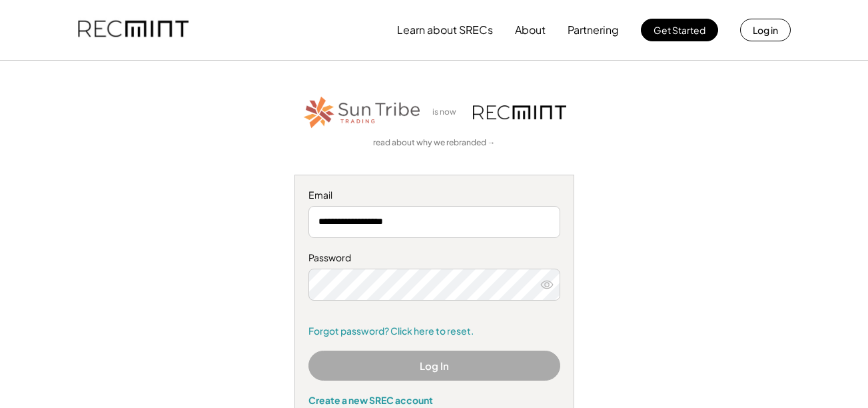  I want to click on div: is now, so click(448, 112).